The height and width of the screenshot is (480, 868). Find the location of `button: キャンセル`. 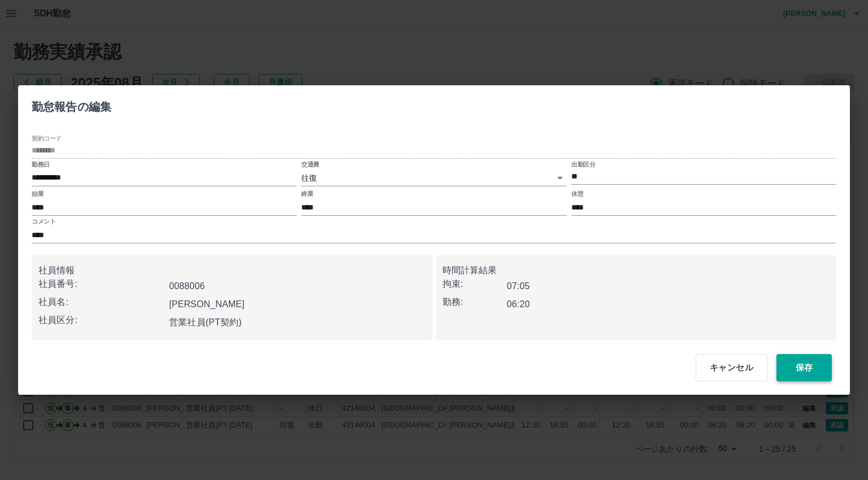

button: キャンセル is located at coordinates (731, 368).